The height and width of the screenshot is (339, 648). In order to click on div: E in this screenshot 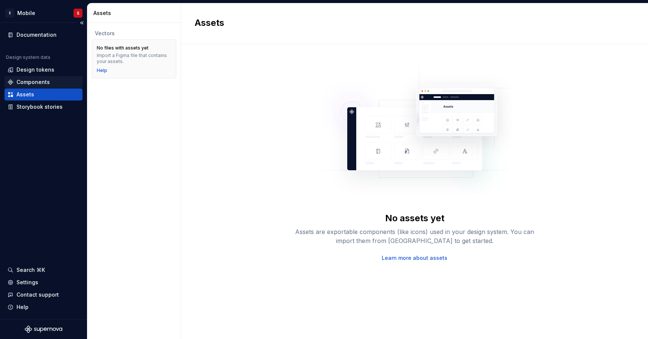, I will do `click(10, 13)`.